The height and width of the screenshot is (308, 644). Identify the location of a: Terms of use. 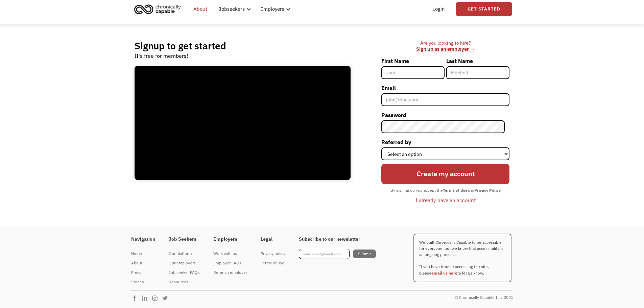
(273, 263).